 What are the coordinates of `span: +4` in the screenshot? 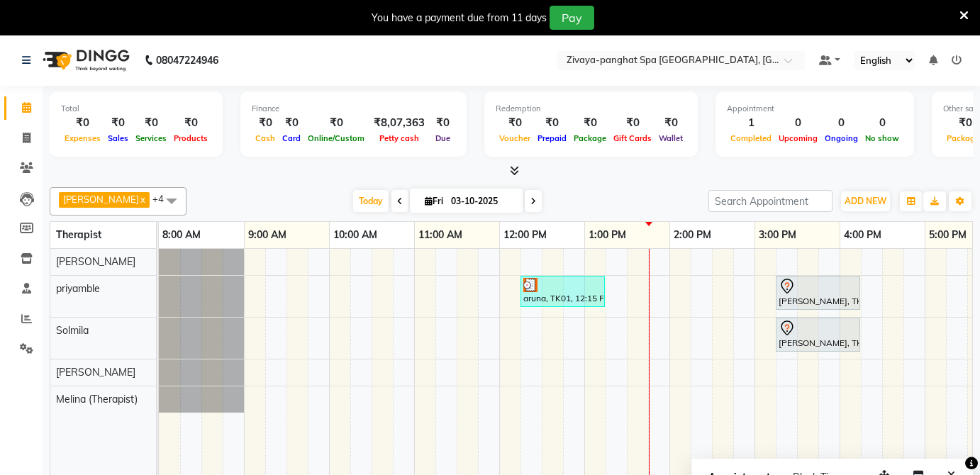 It's located at (163, 198).